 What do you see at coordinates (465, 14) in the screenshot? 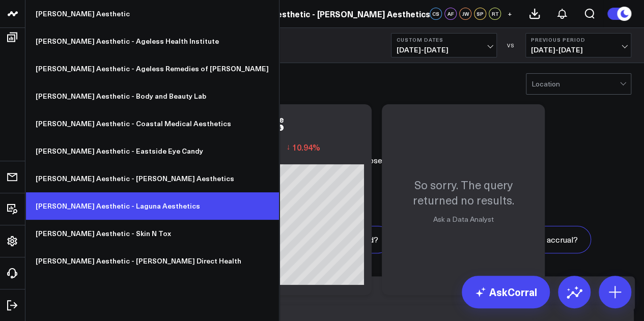
I see `div: JW` at bounding box center [465, 14].